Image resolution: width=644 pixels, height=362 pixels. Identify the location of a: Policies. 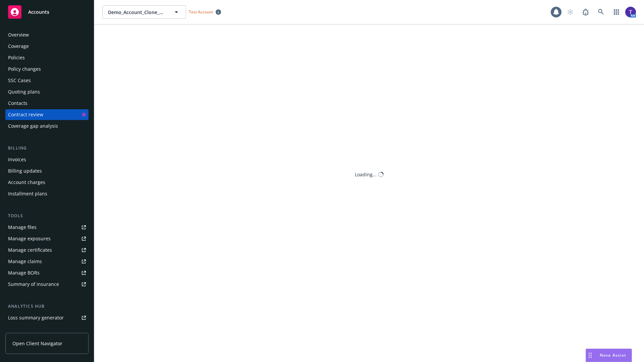
(47, 58).